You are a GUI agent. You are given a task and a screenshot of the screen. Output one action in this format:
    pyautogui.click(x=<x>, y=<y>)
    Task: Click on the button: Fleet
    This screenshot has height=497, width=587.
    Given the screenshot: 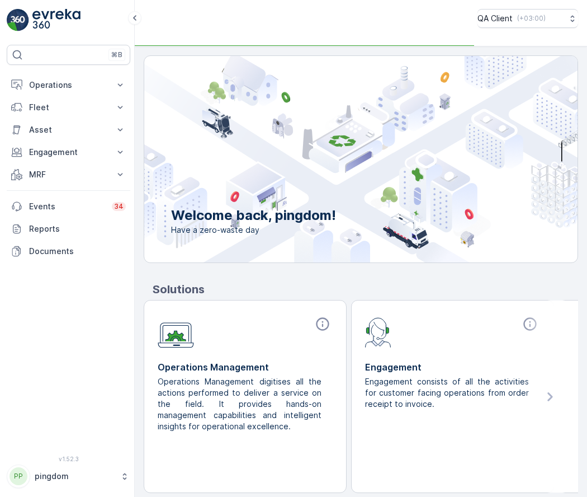 What is the action you would take?
    pyautogui.click(x=68, y=107)
    